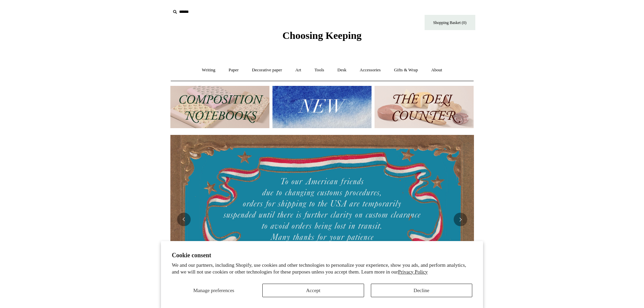 The image size is (644, 308). Describe the element at coordinates (322, 35) in the screenshot. I see `span: Choosing Keeping` at that location.